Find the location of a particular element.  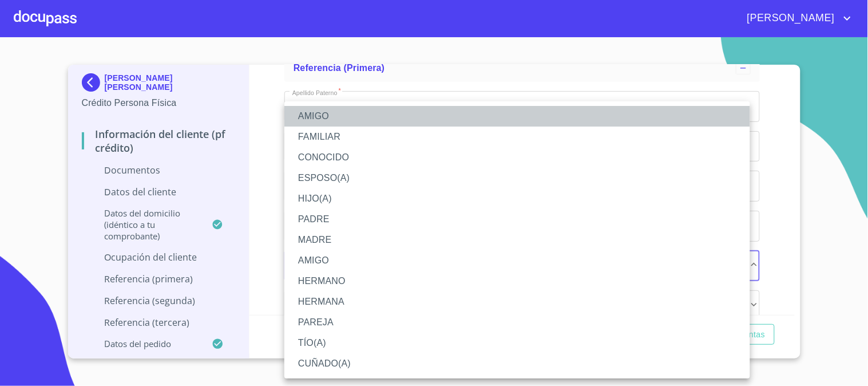

li: TÍO(A) is located at coordinates (517, 343).